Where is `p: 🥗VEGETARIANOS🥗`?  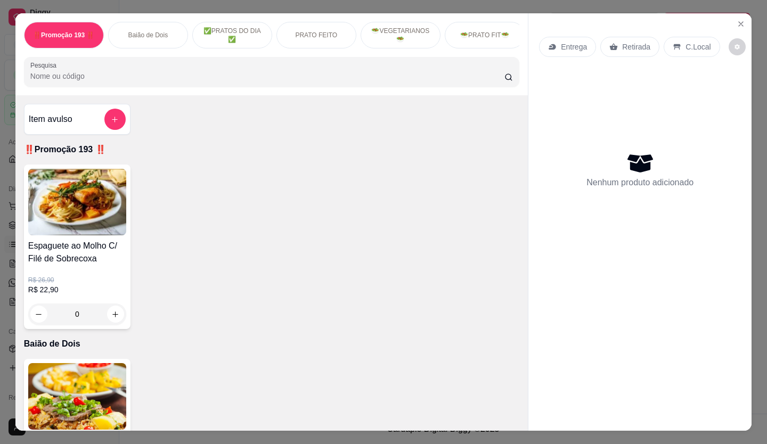
p: 🥗VEGETARIANOS🥗 is located at coordinates (401, 35).